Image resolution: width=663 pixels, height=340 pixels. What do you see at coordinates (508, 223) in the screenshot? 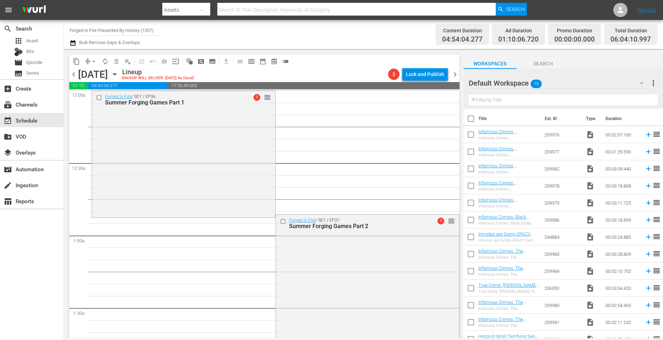
I see `div: Infamous Crimes: Black Dahlia` at bounding box center [508, 223].